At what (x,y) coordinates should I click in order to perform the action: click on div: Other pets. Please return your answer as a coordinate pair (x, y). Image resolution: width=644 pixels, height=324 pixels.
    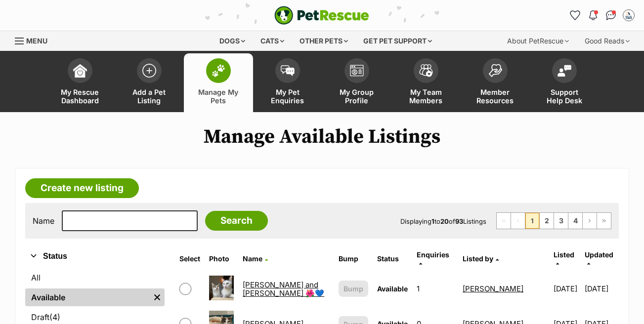
    Looking at the image, I should click on (324, 41).